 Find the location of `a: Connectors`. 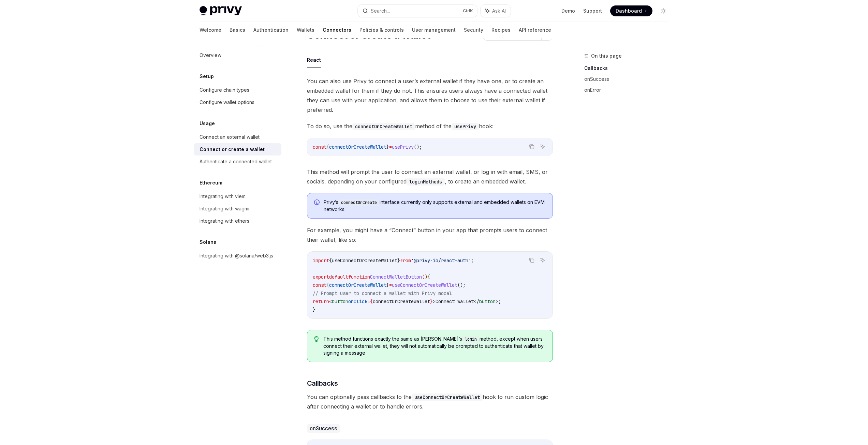

a: Connectors is located at coordinates (337, 30).